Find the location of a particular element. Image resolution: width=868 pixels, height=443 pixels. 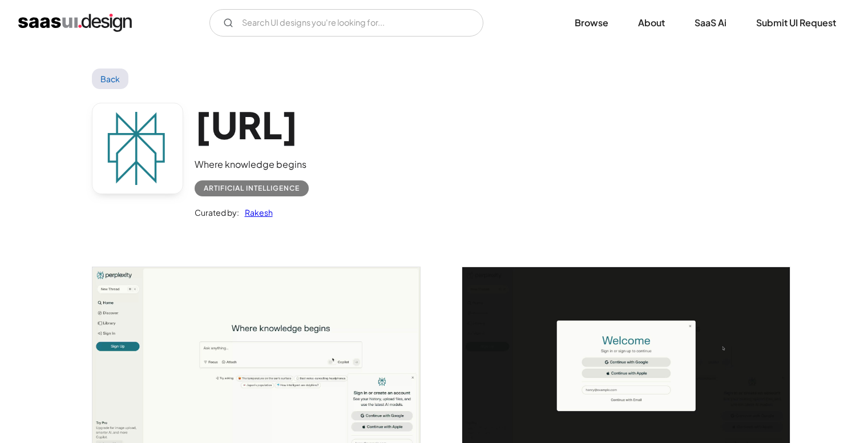

a: SaaS Ai is located at coordinates (711, 23).